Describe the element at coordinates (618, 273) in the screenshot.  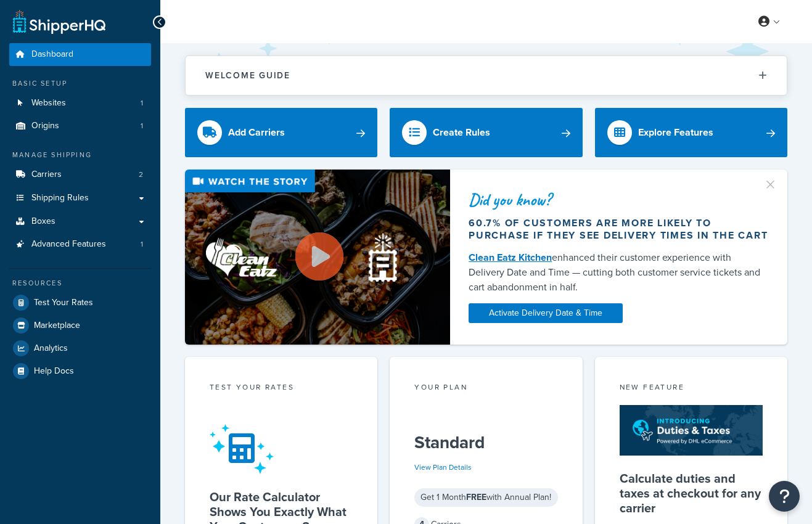
I see `div: enhanced their customer experience with Delivery Date and Time — cutting both customer service ti...` at that location.